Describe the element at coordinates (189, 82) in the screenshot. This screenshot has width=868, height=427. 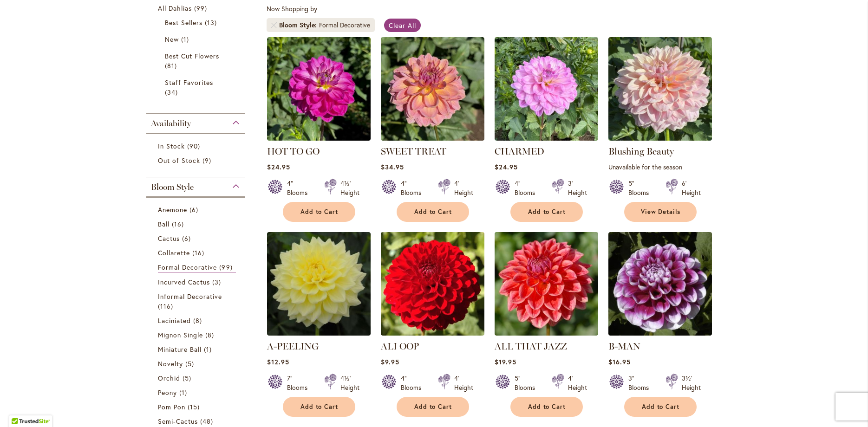
I see `span: Staff Favorites` at that location.